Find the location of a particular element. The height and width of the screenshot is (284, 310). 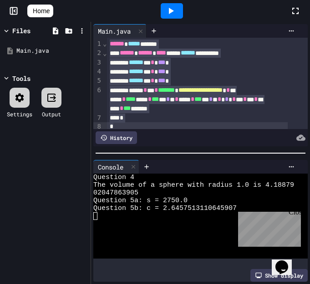

span: 02047863905 is located at coordinates (115, 193).